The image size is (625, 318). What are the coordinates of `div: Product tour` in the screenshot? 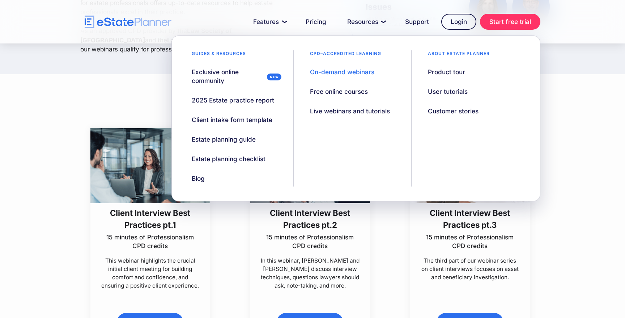 It's located at (447, 72).